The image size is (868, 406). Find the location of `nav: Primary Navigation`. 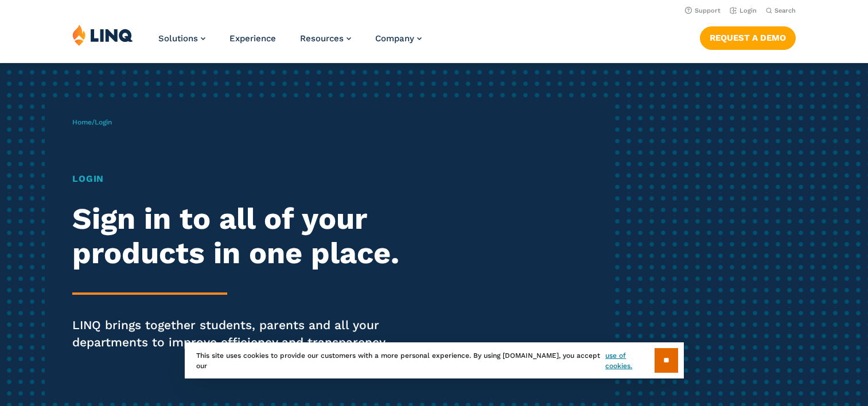

nav: Primary Navigation is located at coordinates (290, 43).